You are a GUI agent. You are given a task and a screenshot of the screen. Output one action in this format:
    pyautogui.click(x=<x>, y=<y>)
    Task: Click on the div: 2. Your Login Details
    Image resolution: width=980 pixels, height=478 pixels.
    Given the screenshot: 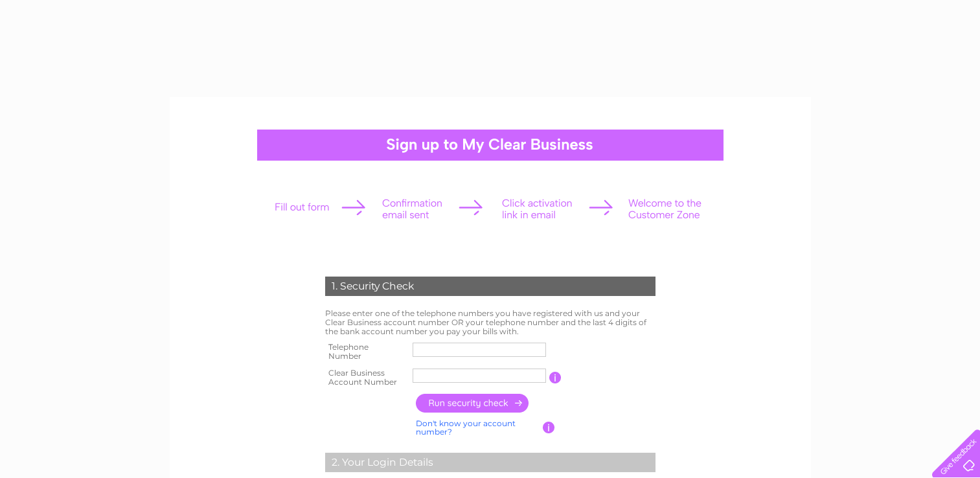 What is the action you would take?
    pyautogui.click(x=490, y=462)
    